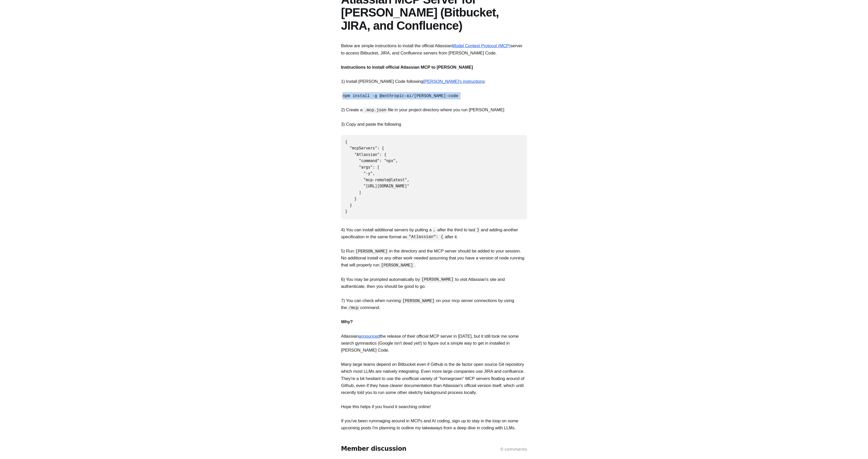  What do you see at coordinates (482, 46) in the screenshot?
I see `a: Model Context Protocol (MCP)` at bounding box center [482, 46].